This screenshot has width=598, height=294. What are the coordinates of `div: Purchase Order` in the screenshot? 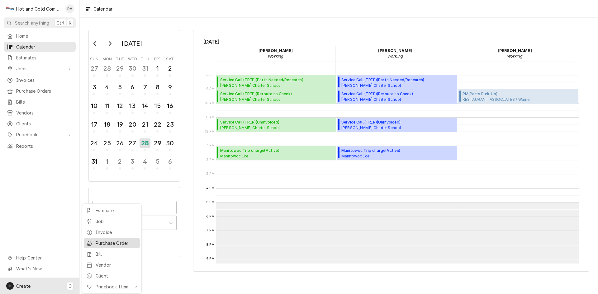 It's located at (116, 243).